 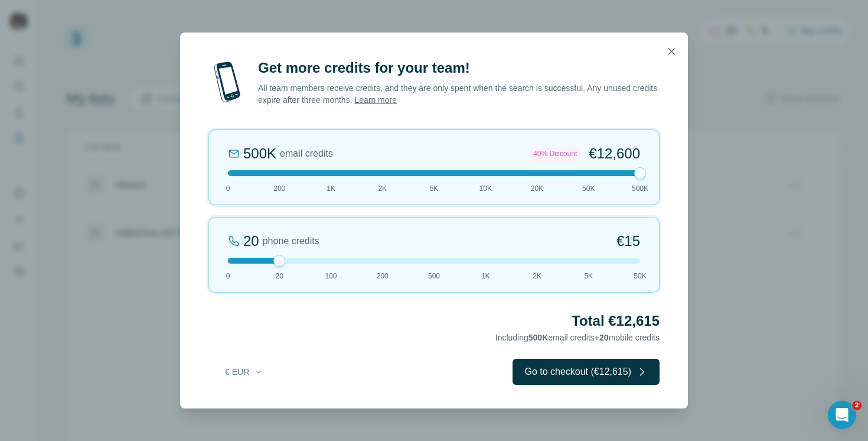 What do you see at coordinates (434, 276) in the screenshot?
I see `span: 500` at bounding box center [434, 276].